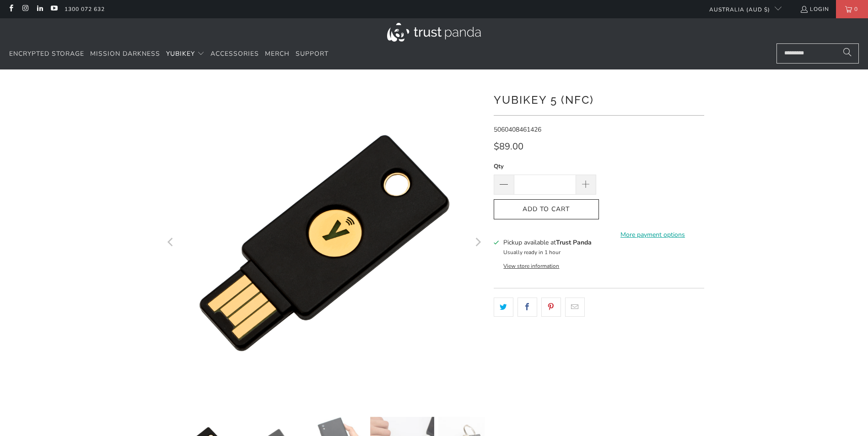 The height and width of the screenshot is (436, 868). I want to click on a: Accessories, so click(235, 54).